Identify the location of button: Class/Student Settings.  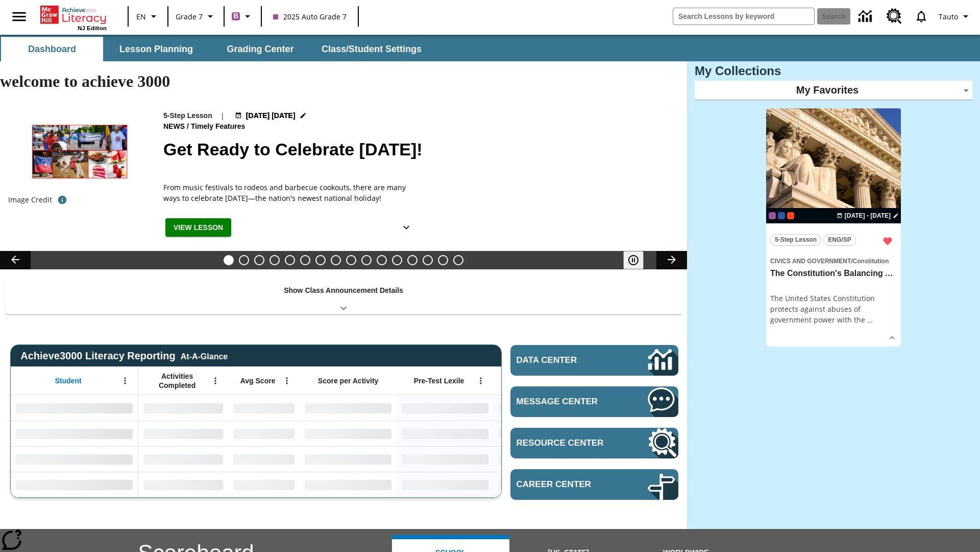
(371, 49).